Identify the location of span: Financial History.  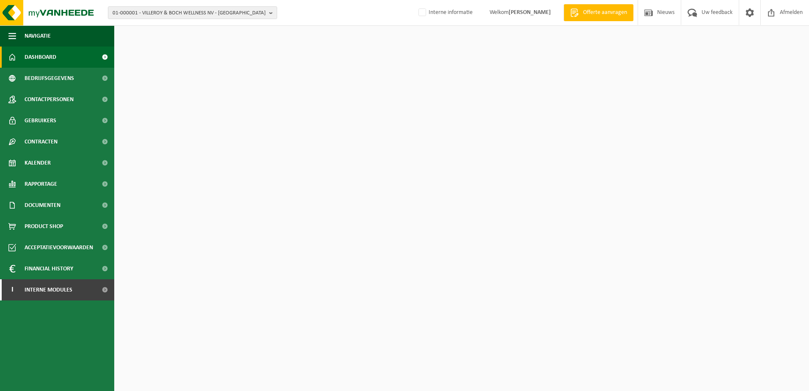
(49, 269).